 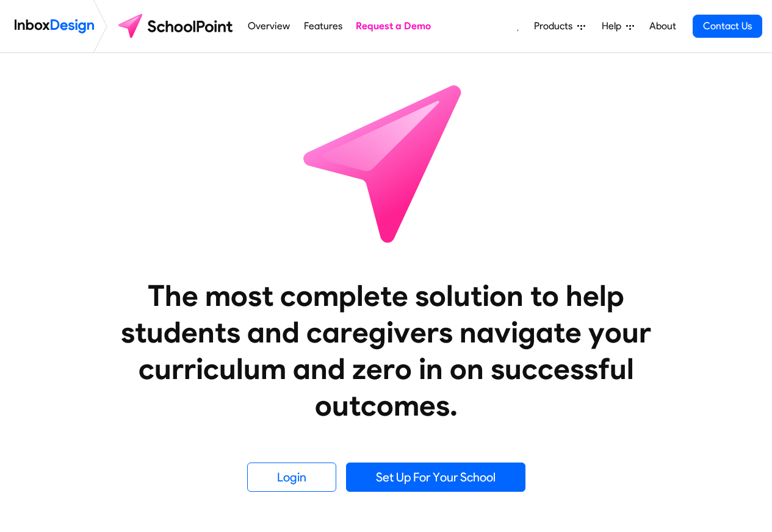 What do you see at coordinates (614, 26) in the screenshot?
I see `span: Help` at bounding box center [614, 26].